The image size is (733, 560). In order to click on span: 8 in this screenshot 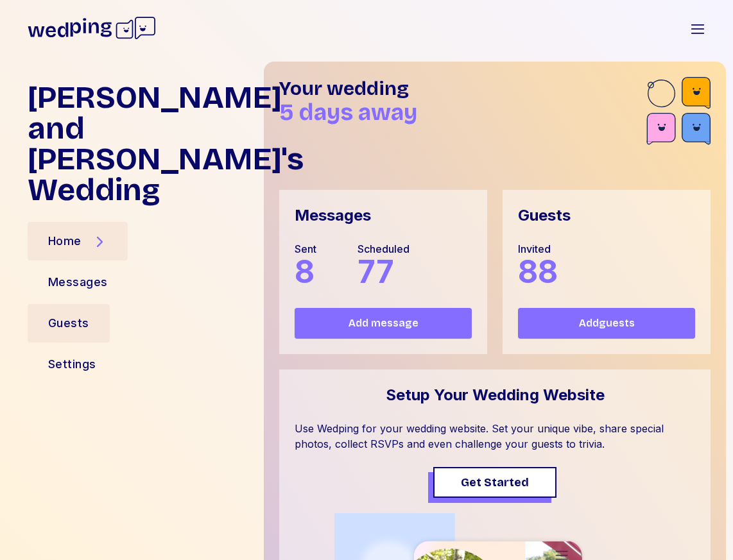, I will do `click(304, 271)`.